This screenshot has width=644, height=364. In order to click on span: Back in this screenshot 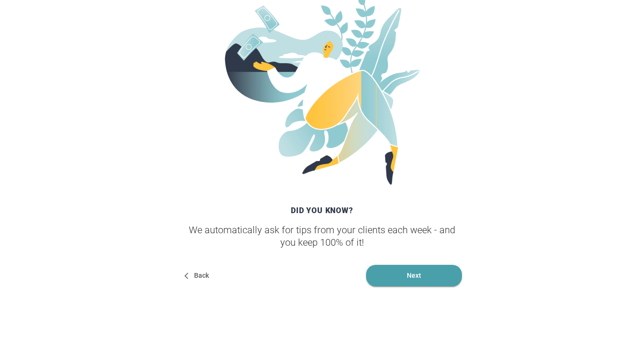, I will do `click(197, 275)`.